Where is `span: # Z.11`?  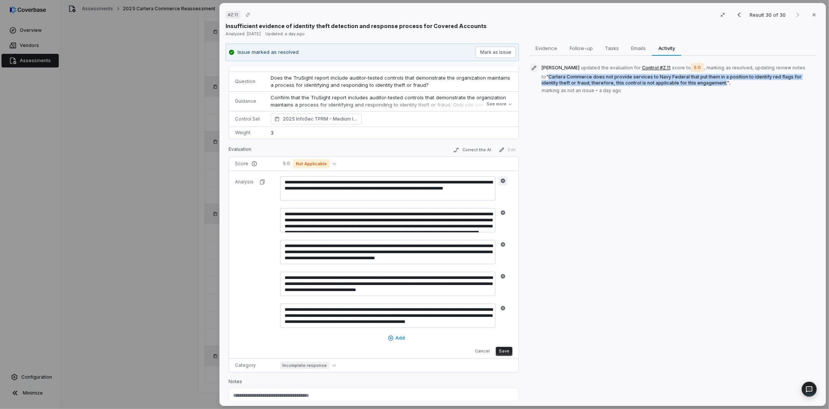 span: # Z.11 is located at coordinates (233, 15).